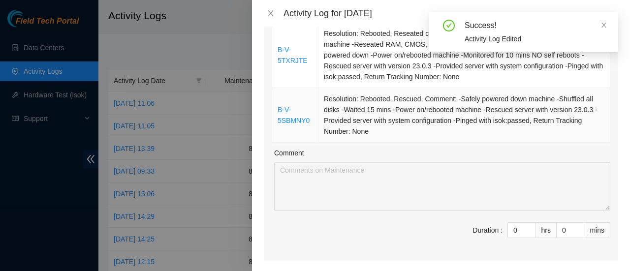  I want to click on a: B-V-5TXRJTE, so click(292, 55).